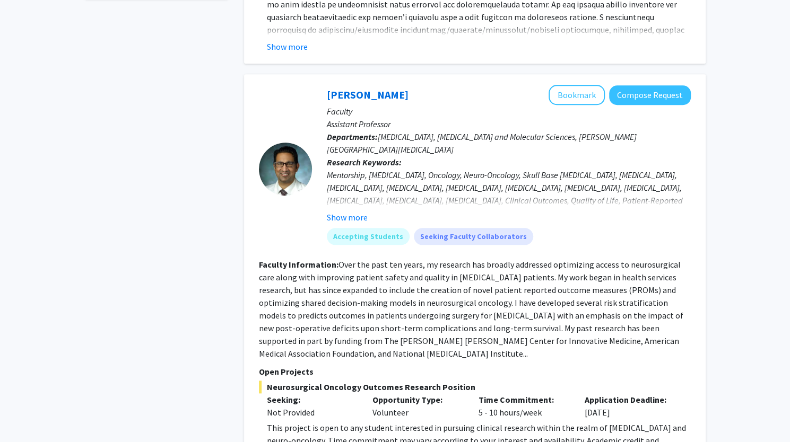 The height and width of the screenshot is (442, 790). What do you see at coordinates (524, 400) in the screenshot?
I see `p: Time Commitment:` at bounding box center [524, 400].